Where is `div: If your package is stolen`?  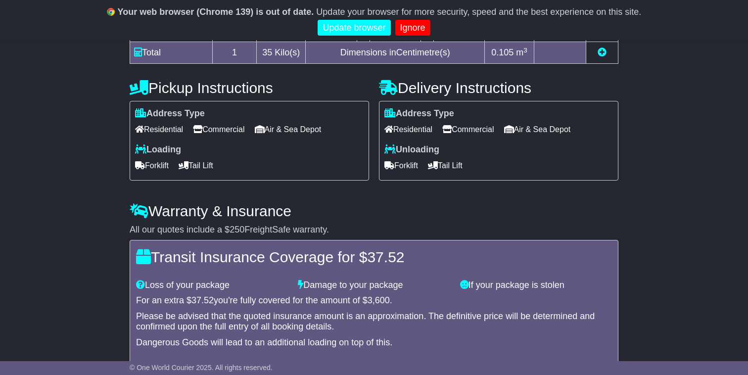 div: If your package is stolen is located at coordinates (535, 285).